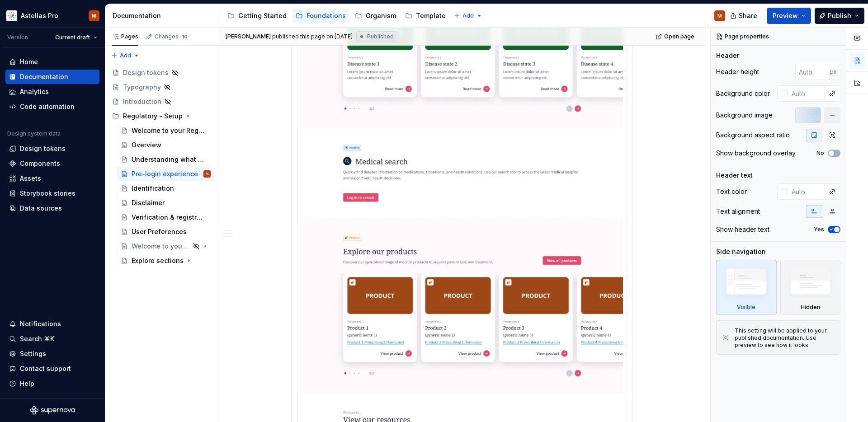  What do you see at coordinates (53, 179) in the screenshot?
I see `a: Assets` at bounding box center [53, 179].